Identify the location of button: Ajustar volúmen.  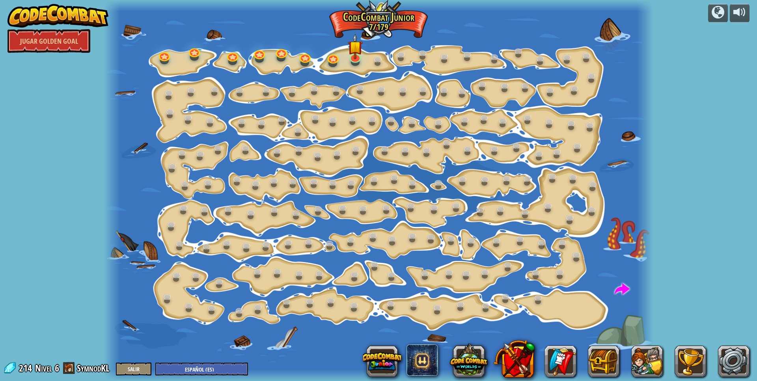
(740, 13).